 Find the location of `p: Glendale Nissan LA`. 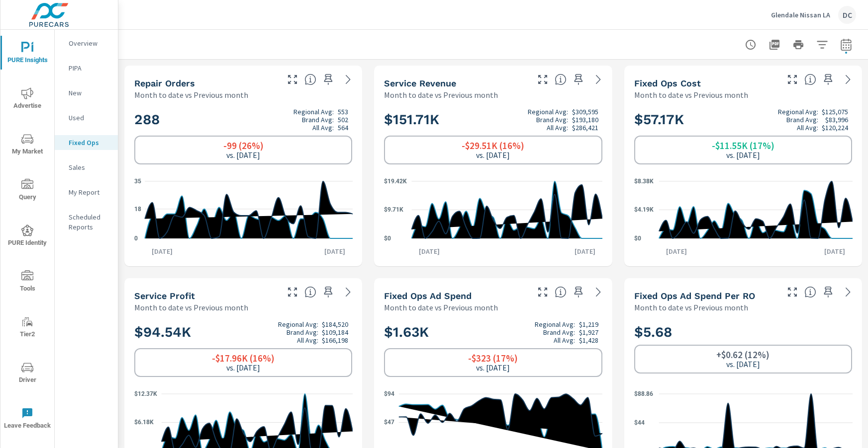

p: Glendale Nissan LA is located at coordinates (800, 15).